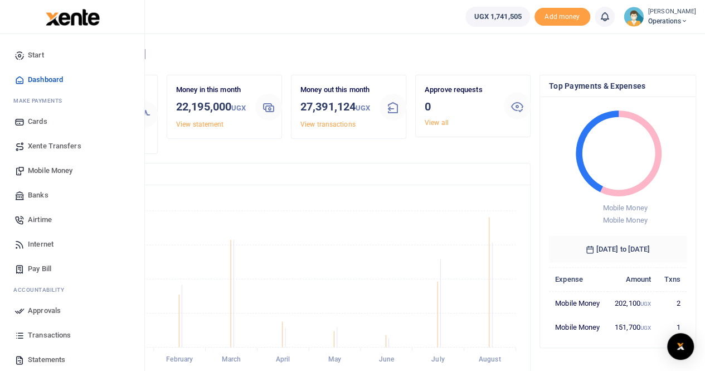  I want to click on td: 1, so click(672, 327).